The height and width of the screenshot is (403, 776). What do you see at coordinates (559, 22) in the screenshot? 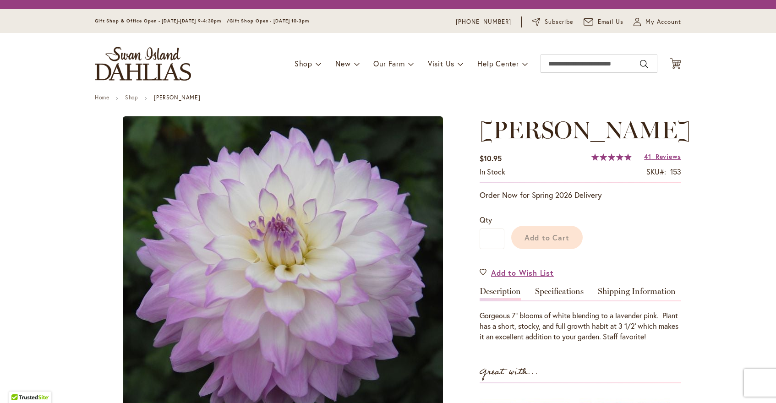
I see `span: Subscribe` at bounding box center [559, 22].